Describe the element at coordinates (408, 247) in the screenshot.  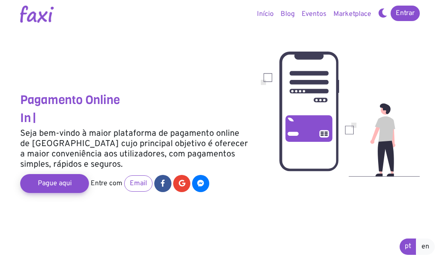
I see `a: pt` at that location.